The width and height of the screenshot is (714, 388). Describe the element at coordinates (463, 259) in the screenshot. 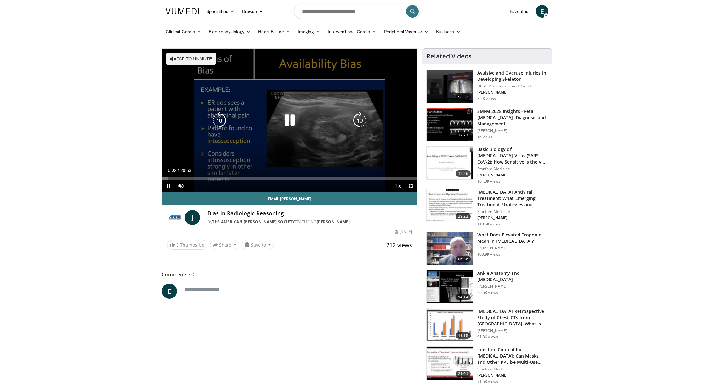

I see `span: 06:38` at that location.